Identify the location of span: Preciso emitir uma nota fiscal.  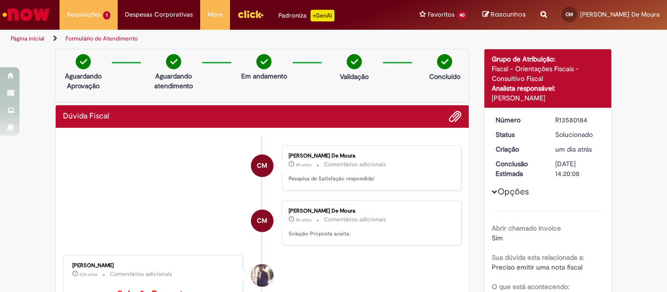
(537, 268).